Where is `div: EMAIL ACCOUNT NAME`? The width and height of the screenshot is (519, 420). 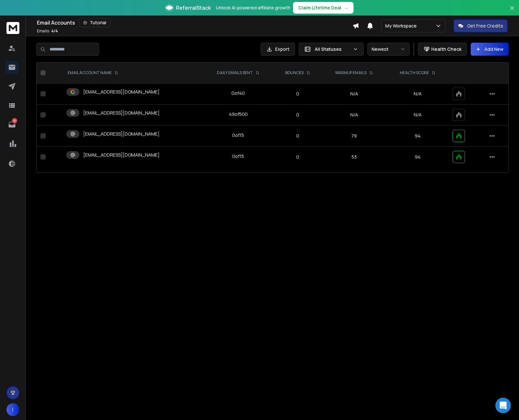 div: EMAIL ACCOUNT NAME is located at coordinates (93, 73).